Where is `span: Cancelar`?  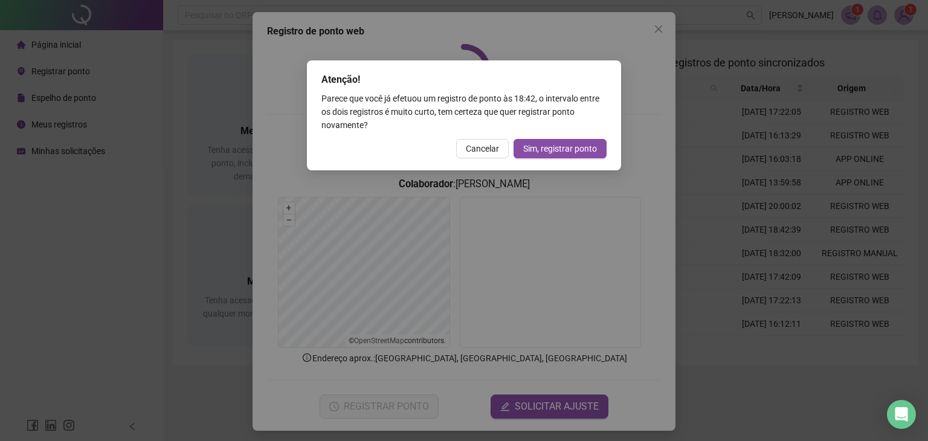 span: Cancelar is located at coordinates (482, 149).